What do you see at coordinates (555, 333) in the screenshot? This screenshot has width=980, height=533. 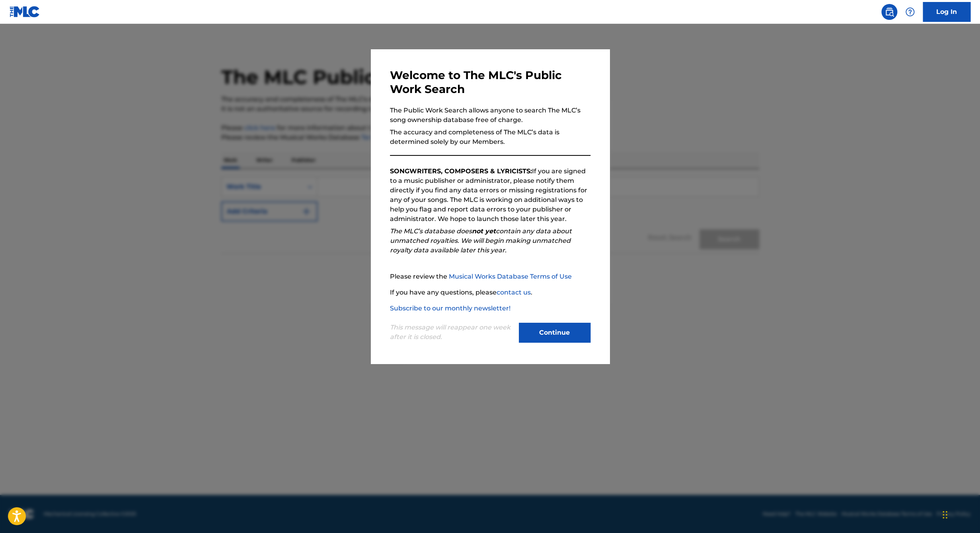 I see `button: Continue` at bounding box center [555, 333].